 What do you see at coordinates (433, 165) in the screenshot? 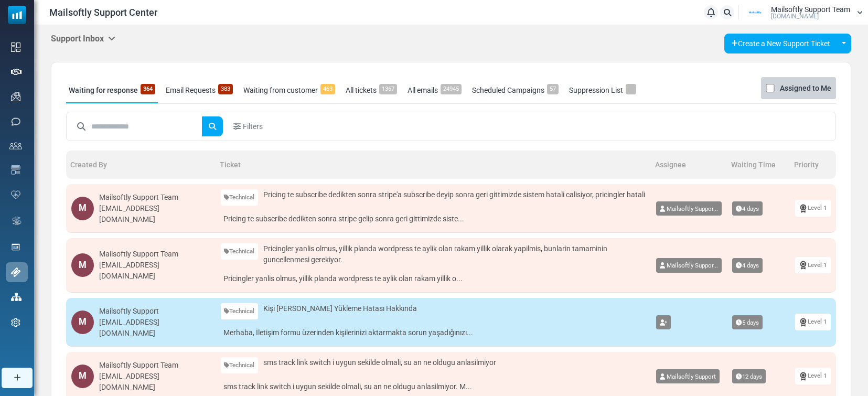
I see `th: Ticket` at bounding box center [433, 165].